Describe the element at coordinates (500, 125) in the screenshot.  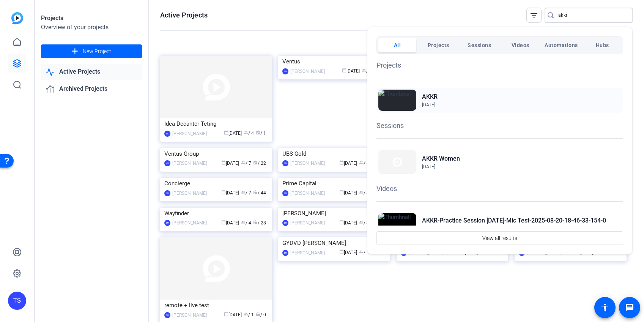
I see `h1: Sessions` at that location.